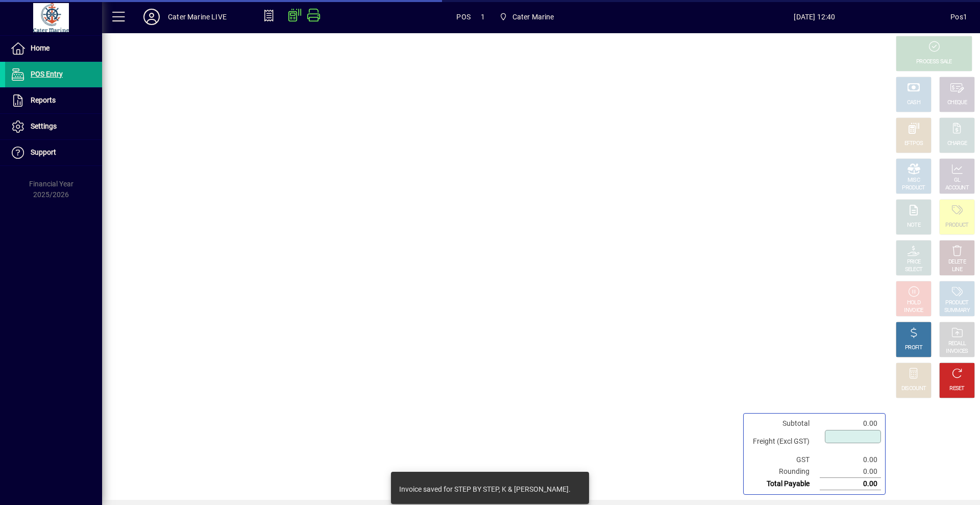  What do you see at coordinates (913, 389) in the screenshot?
I see `div: DISCOUNT` at bounding box center [913, 389].